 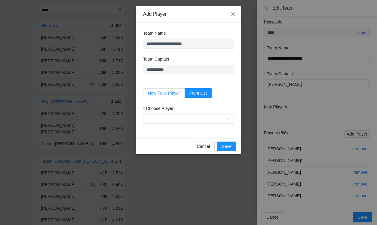 What do you see at coordinates (233, 14) in the screenshot?
I see `button: Close` at bounding box center [233, 14].